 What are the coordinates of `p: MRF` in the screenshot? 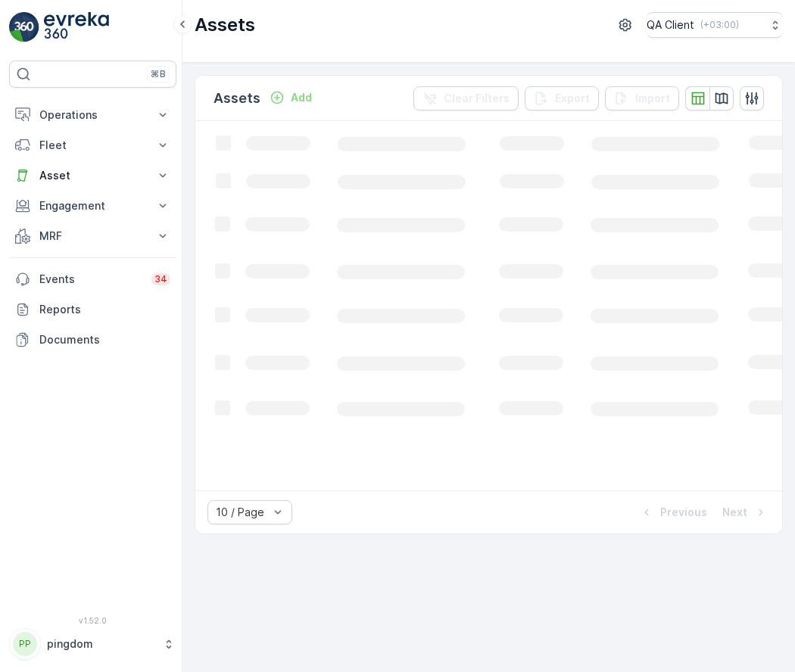 It's located at (92, 236).